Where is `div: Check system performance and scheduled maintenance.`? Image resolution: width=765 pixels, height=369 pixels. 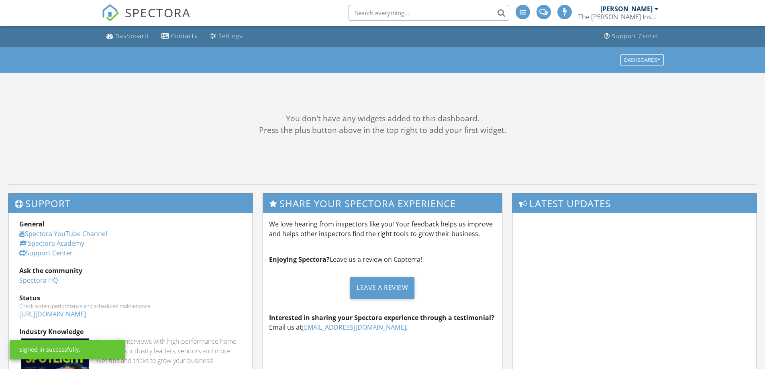 div: Check system performance and scheduled maintenance. is located at coordinates (130, 306).